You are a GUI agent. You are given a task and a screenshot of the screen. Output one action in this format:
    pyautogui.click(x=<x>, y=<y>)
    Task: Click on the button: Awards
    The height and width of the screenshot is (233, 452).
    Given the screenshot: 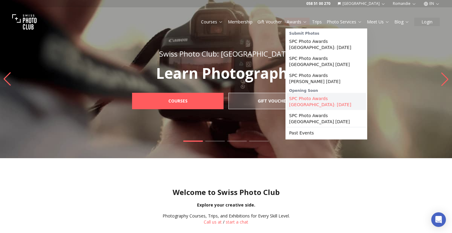 What is the action you would take?
    pyautogui.click(x=297, y=22)
    